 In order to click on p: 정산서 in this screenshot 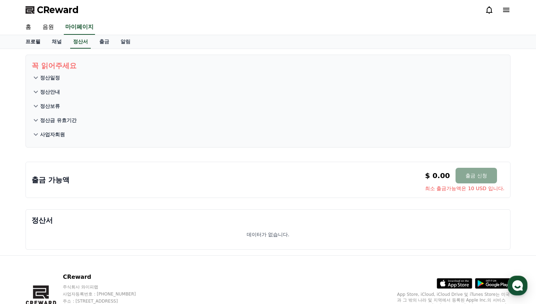, I will do `click(268, 220)`.